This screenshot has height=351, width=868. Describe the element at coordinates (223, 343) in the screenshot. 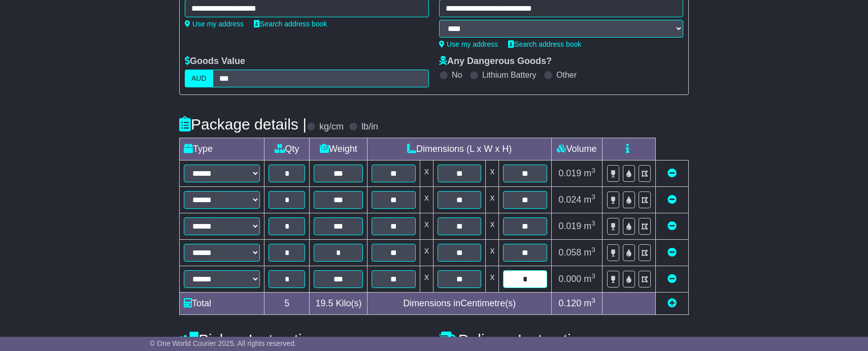

I see `span: © One World Courier 2025. All rights reserved.` at that location.